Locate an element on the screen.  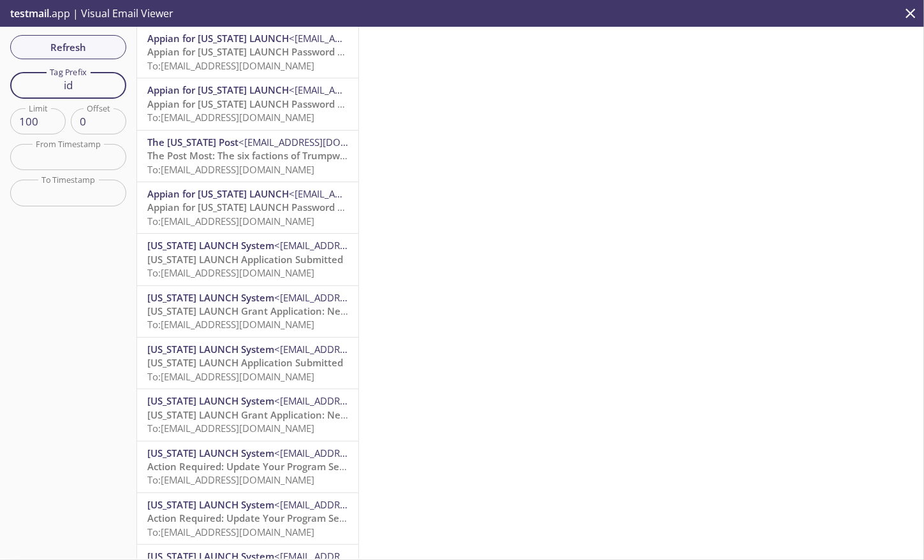
span: The Post Most: The six factions of Trumpworld is located at coordinates (252, 156).